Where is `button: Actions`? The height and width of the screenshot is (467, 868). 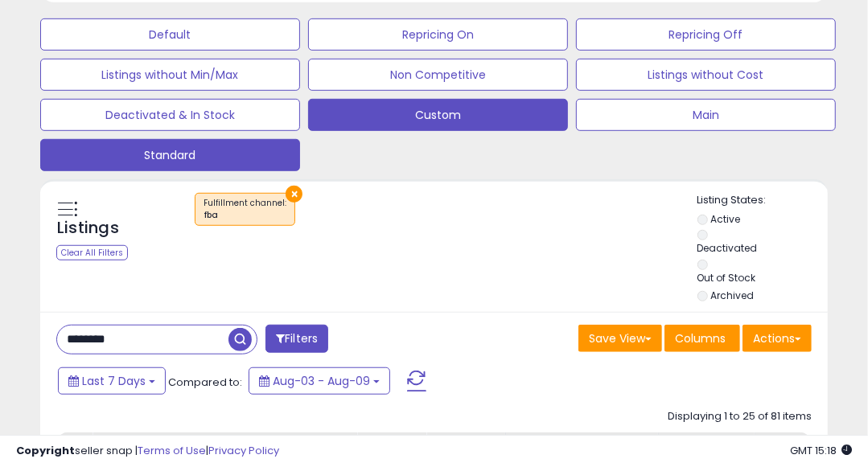
button: Actions is located at coordinates (777, 339).